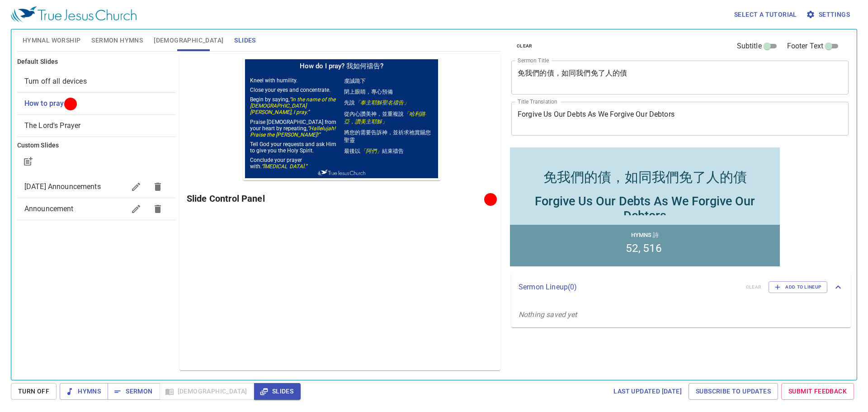 Image resolution: width=868 pixels, height=412 pixels. What do you see at coordinates (765, 14) in the screenshot?
I see `span: Select a tutorial` at bounding box center [765, 14].